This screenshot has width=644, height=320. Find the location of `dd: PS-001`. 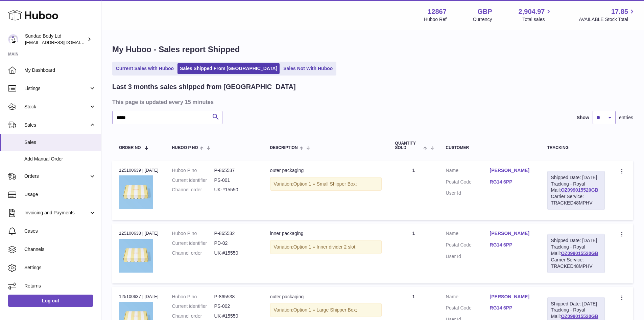

dd: PS-001 is located at coordinates (236, 180).